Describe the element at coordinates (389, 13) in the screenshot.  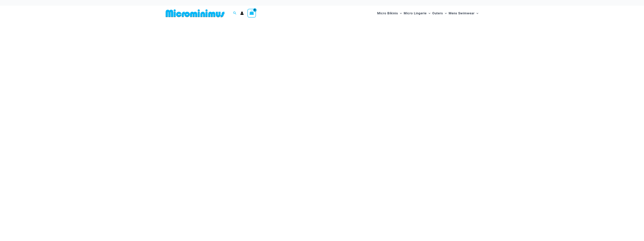
I see `a: Micro BikinisMenu ToggleMenu Toggle` at that location.